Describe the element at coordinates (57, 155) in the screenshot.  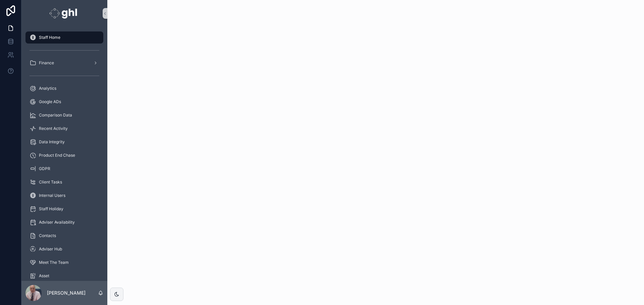
I see `span: Product End Chase` at that location.